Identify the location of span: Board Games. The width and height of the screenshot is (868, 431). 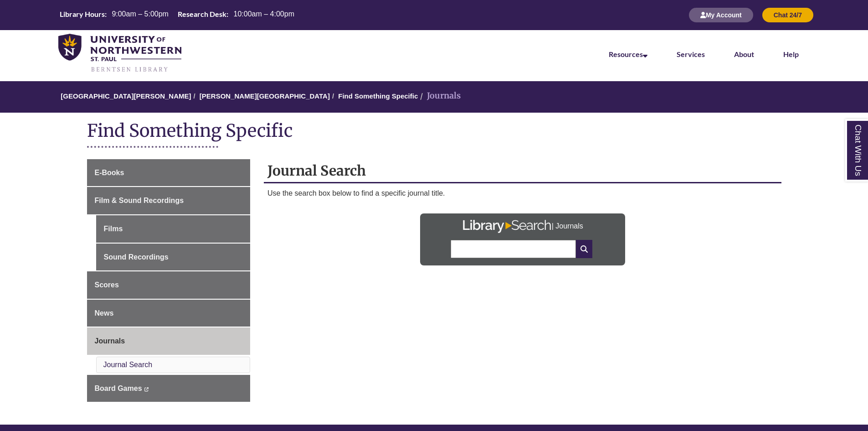
(119, 388).